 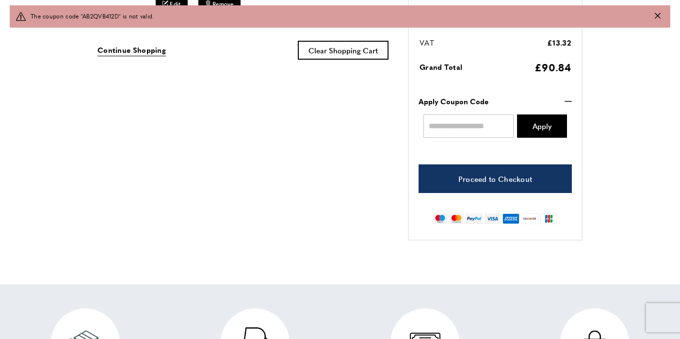 What do you see at coordinates (474, 16) in the screenshot?
I see `span: Shipping & Handling (Shipping - UPS Shipping)` at bounding box center [474, 16].